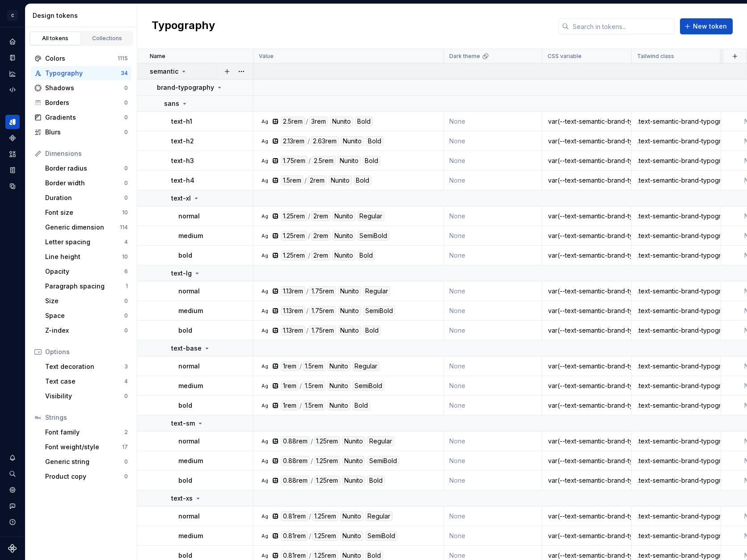 The height and width of the screenshot is (560, 747). What do you see at coordinates (86, 367) in the screenshot?
I see `a: Text decoration3` at bounding box center [86, 367].